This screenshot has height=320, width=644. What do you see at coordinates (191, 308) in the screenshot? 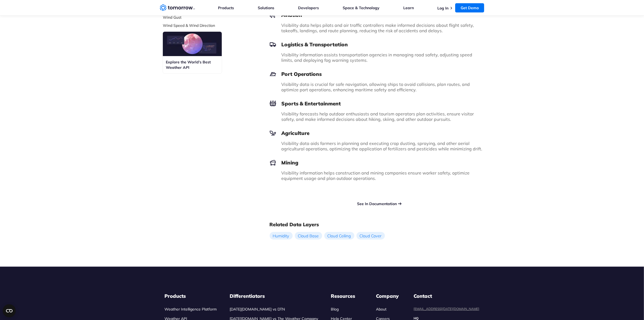
I see `a: Weather Intelligence Platform` at bounding box center [191, 308].